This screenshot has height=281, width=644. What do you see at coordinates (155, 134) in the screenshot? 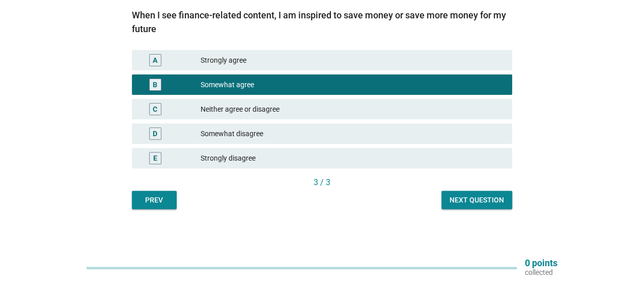
I see `div: D` at bounding box center [155, 134].